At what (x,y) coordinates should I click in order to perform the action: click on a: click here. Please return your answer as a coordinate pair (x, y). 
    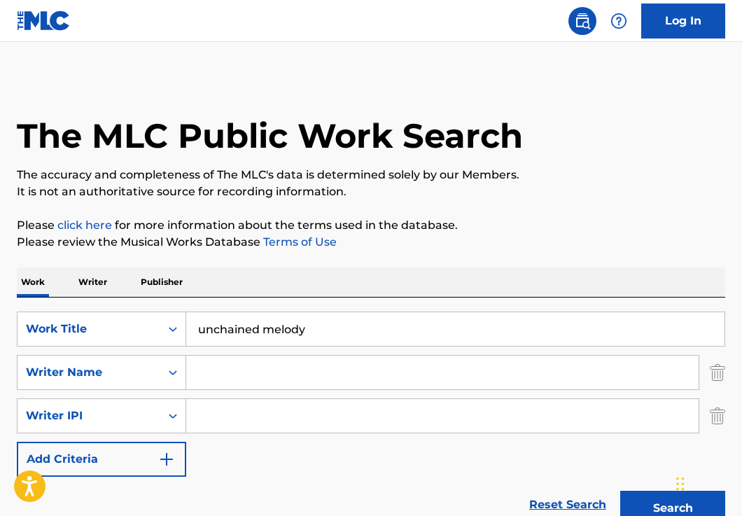
    Looking at the image, I should click on (85, 225).